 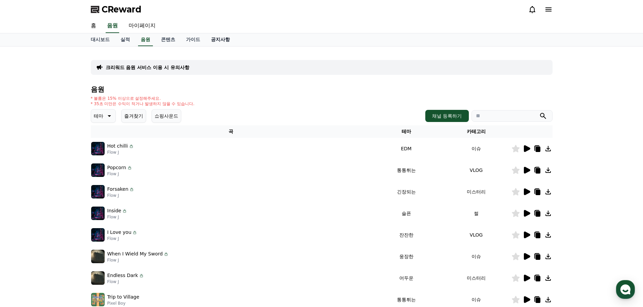 I want to click on a: 실적, so click(x=125, y=40).